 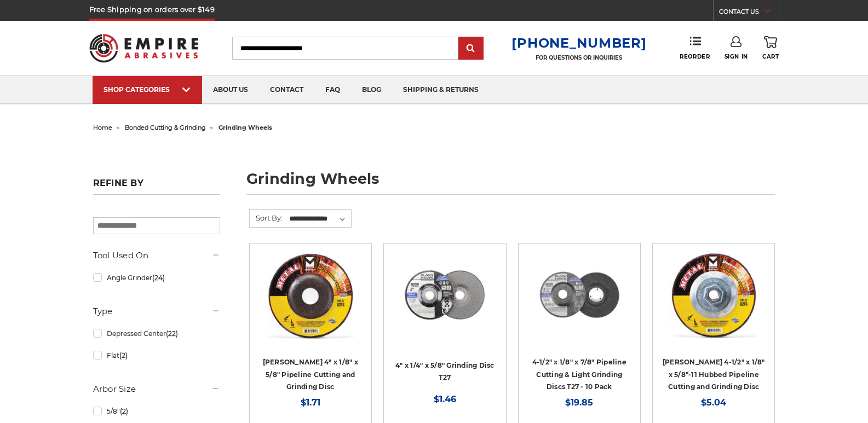 What do you see at coordinates (445, 372) in the screenshot?
I see `a: 4" x 1/4" x 5/8" Grinding Disc T27` at bounding box center [445, 372].